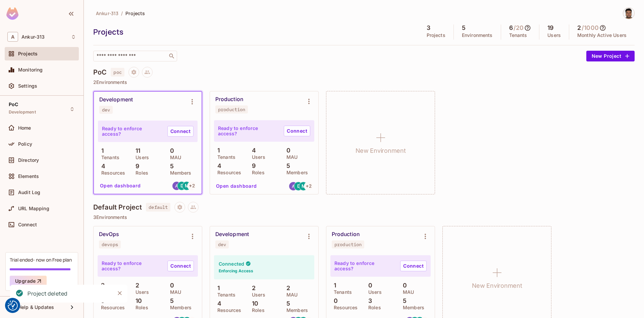 The height and width of the screenshot is (318, 644). I want to click on span: M, so click(304, 186).